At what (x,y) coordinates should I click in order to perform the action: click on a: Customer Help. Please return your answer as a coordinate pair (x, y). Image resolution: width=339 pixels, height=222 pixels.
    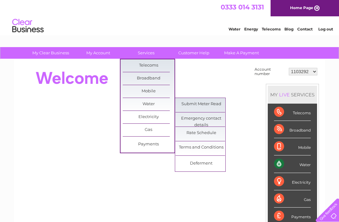
    Looking at the image, I should click on (194, 53).